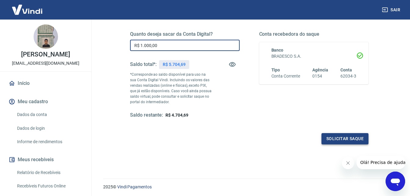 This screenshot has width=410, height=196. Describe the element at coordinates (46, 37) in the screenshot. I see `img: 5768daff-f6af-43b0-bae2-9dde3552294e.jpeg` at that location.